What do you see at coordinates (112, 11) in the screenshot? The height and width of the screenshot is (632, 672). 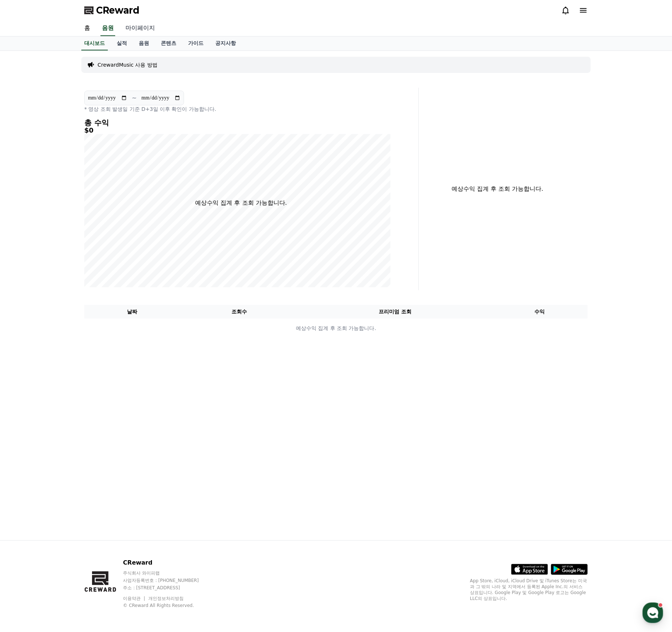 I see `a: CReward` at bounding box center [112, 11].